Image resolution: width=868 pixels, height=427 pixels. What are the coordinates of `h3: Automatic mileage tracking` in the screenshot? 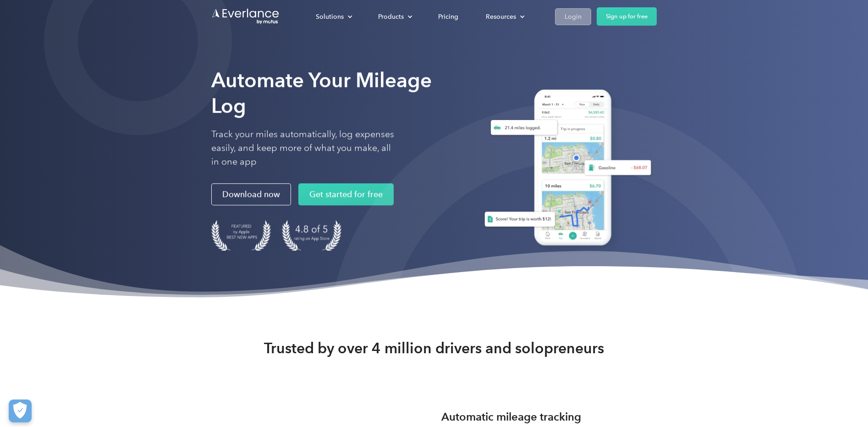 It's located at (511, 417).